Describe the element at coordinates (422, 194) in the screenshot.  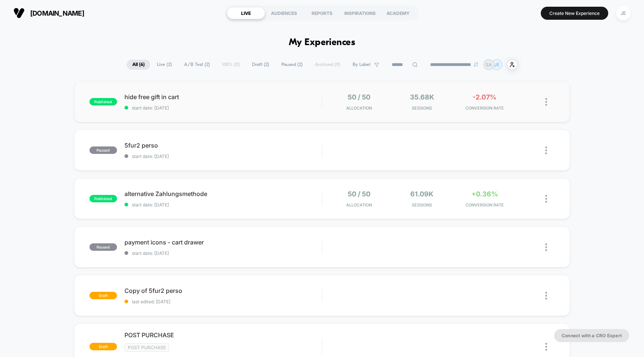
I see `span: 61.09k` at that location.